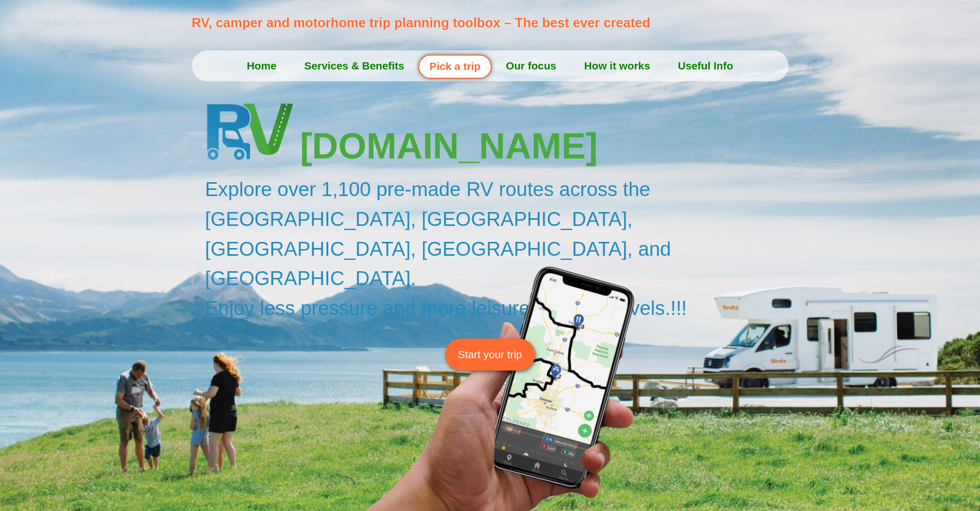  What do you see at coordinates (617, 66) in the screenshot?
I see `a: How it works` at bounding box center [617, 66].